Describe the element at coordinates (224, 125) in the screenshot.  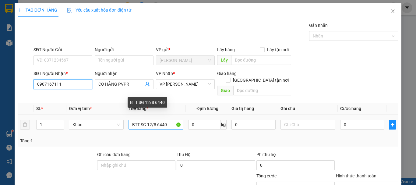
I see `span: kg` at that location.